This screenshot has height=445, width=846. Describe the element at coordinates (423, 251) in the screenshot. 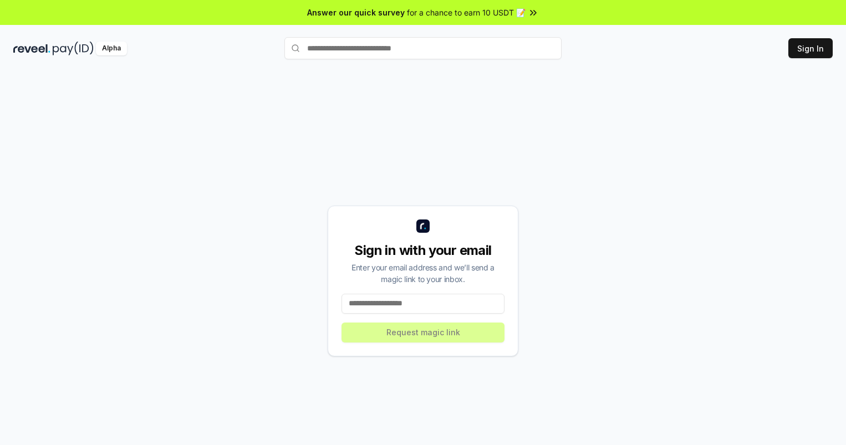

I see `div: Sign in with your email` at that location.